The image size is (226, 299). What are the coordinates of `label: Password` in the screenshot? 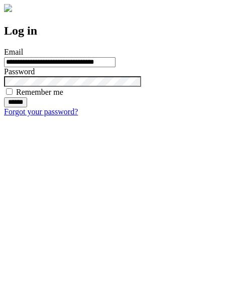 It's located at (19, 71).